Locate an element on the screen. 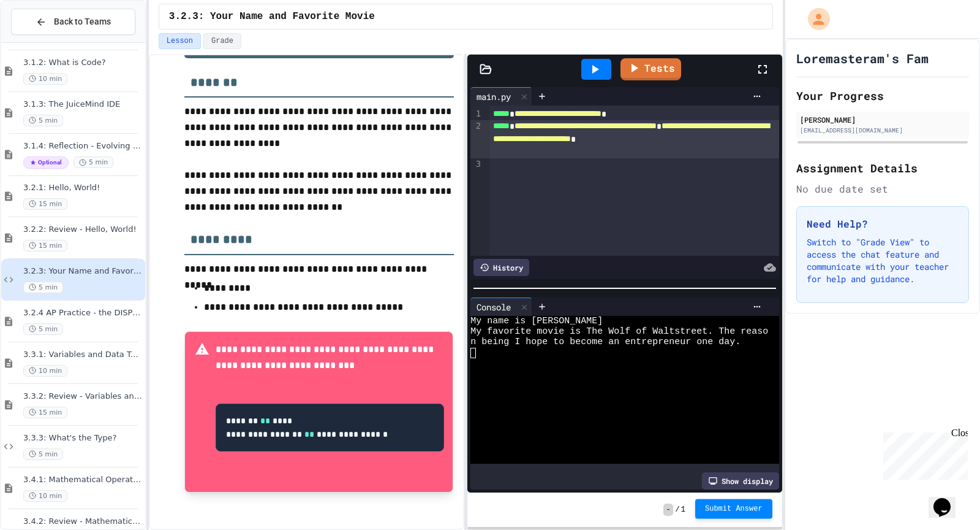 This screenshot has width=980, height=530. span: 3.1.2: What is Code? is located at coordinates (83, 62).